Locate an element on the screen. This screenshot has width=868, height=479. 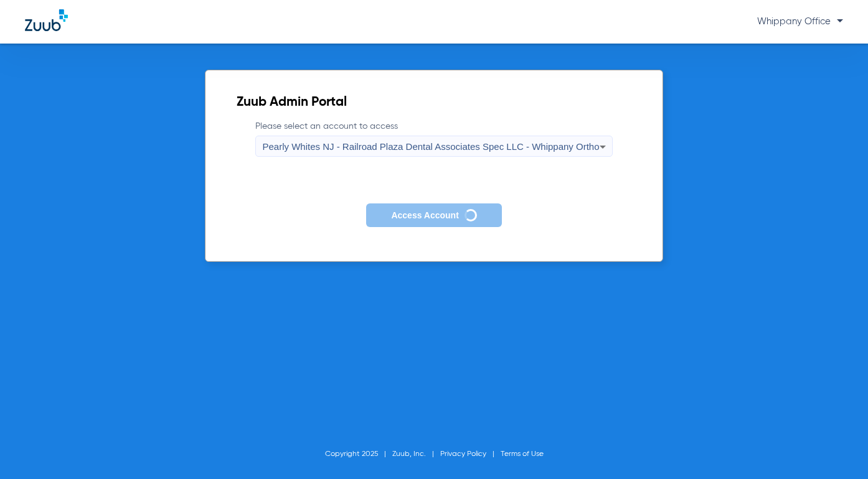
li: Zuub, Inc. is located at coordinates (416, 454).